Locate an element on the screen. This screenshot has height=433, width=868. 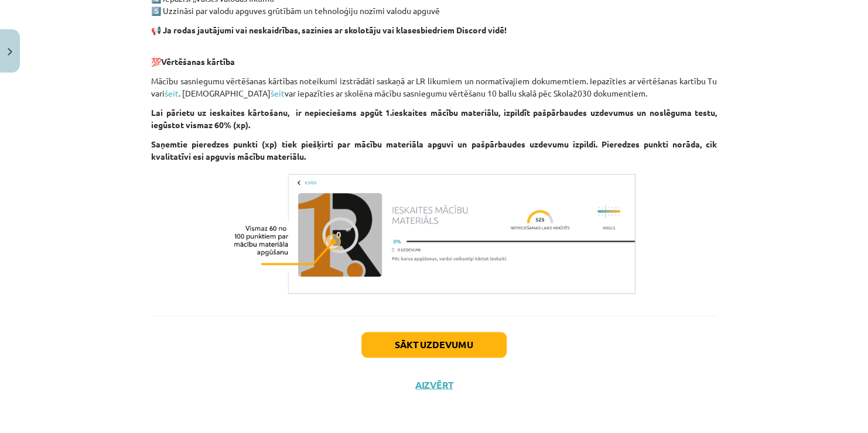
b: Vērtēšanas kārtība is located at coordinates (198, 61).